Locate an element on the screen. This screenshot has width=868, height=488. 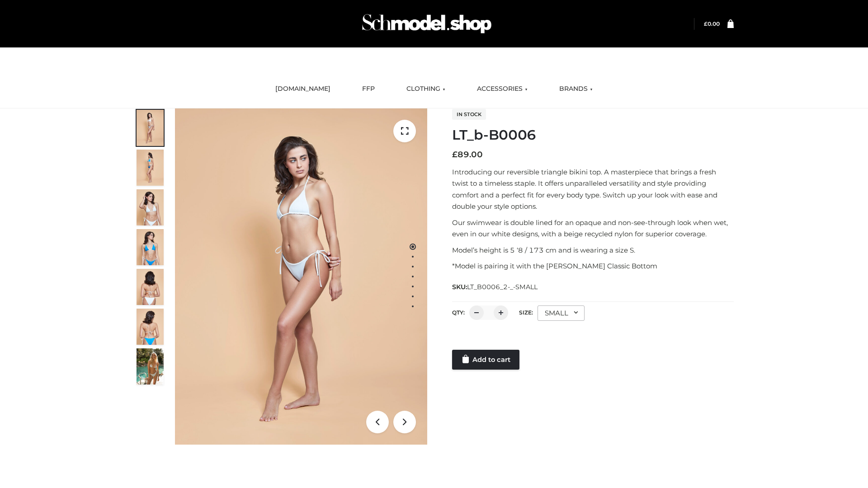
label: QTY: is located at coordinates (459, 312).